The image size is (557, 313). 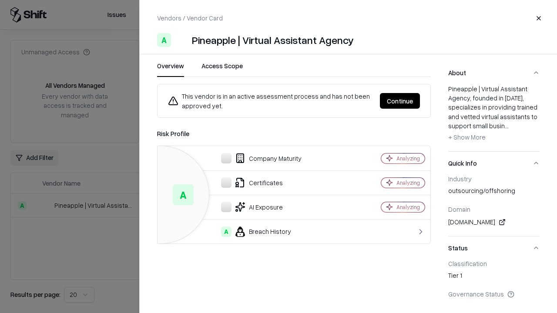 What do you see at coordinates (270, 101) in the screenshot?
I see `div: This vendor is in an active assessment process and has not been approved yet.` at bounding box center [270, 101].